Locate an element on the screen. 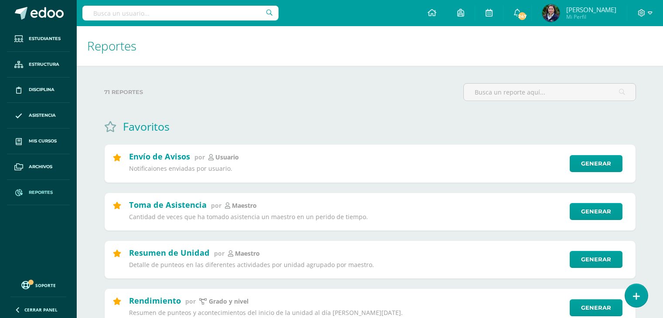 This screenshot has width=663, height=318. span: Archivos is located at coordinates (41, 167).